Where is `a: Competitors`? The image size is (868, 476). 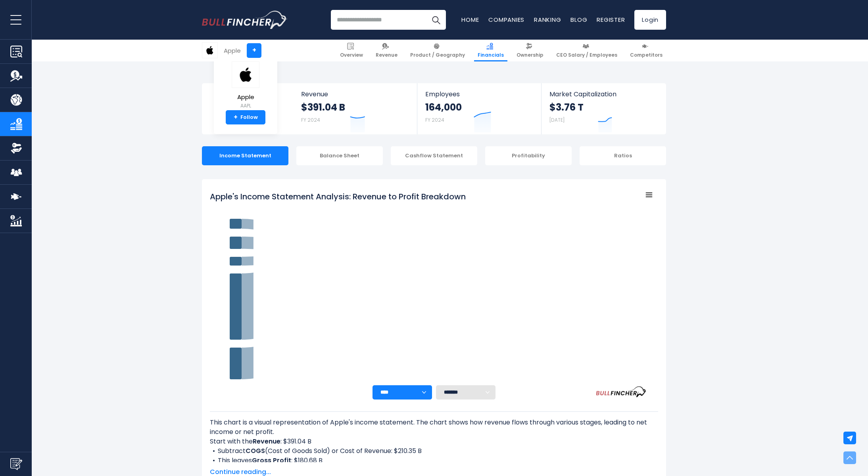
a: Competitors is located at coordinates (646, 50).